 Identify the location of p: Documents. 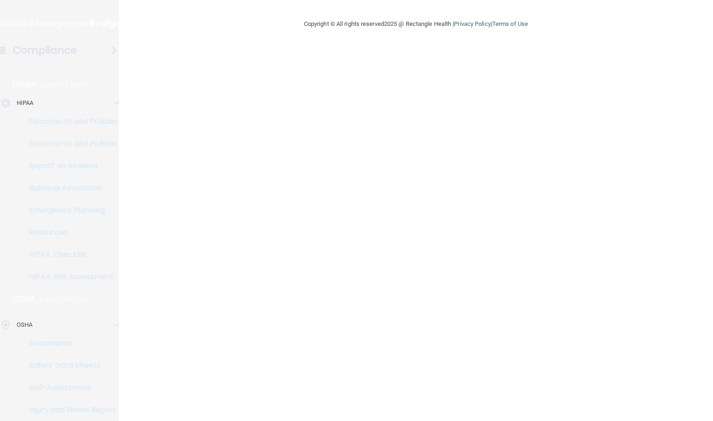
(69, 344).